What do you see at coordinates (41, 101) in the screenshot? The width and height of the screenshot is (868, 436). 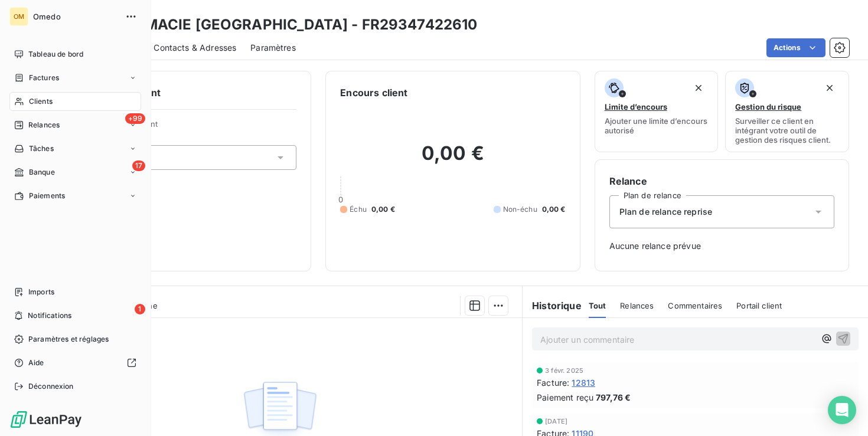 I see `span: Clients` at bounding box center [41, 101].